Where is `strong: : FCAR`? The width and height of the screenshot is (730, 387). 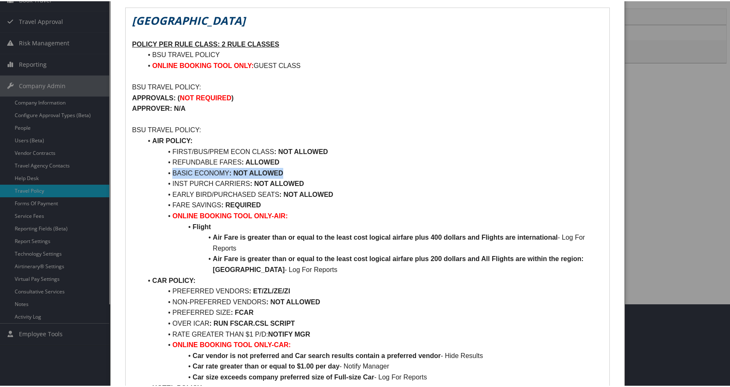 strong: : FCAR is located at coordinates (242, 311).